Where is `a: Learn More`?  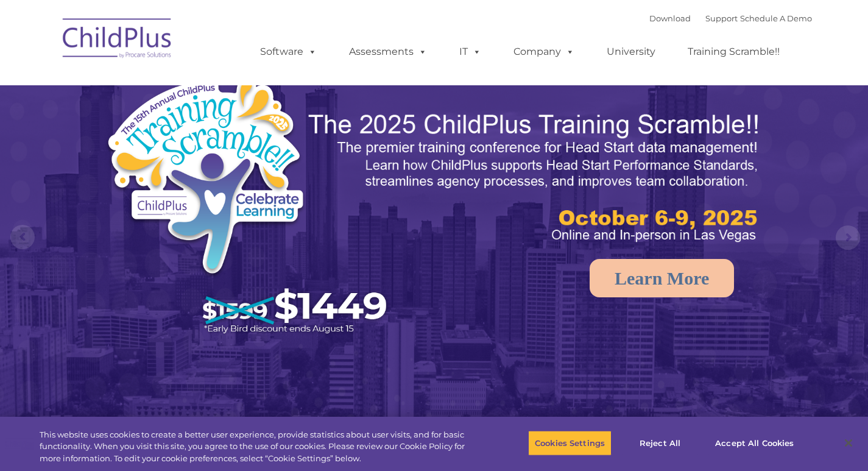
a: Learn More is located at coordinates (661, 278).